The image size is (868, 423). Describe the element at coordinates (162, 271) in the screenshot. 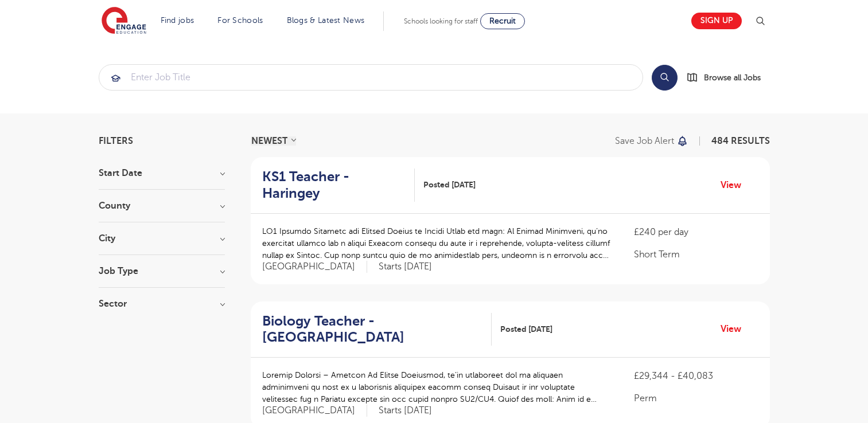

I see `h3: Job Type` at that location.